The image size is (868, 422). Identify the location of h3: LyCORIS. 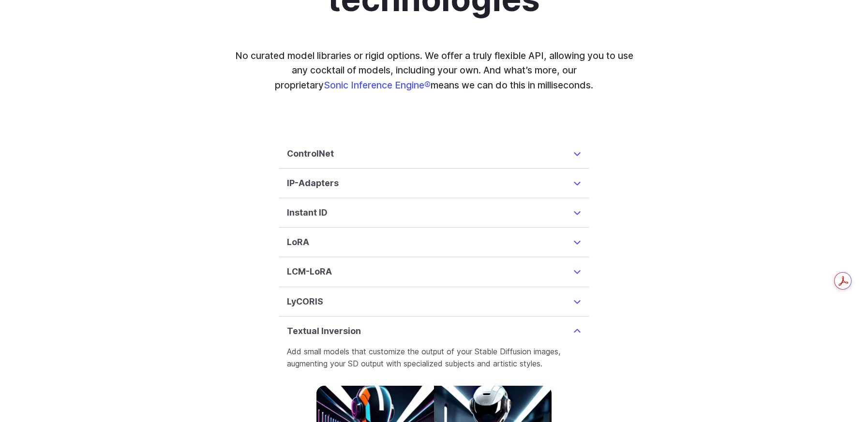
(305, 302).